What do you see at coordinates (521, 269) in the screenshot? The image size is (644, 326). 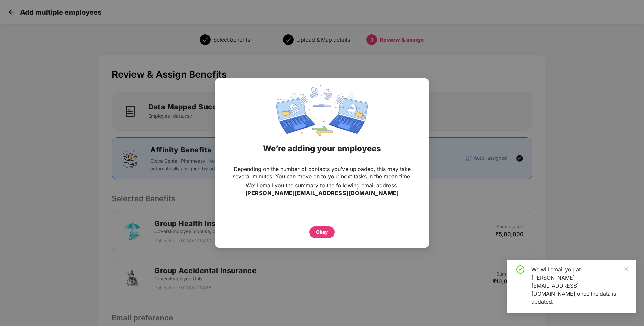 I see `span: check-circle` at bounding box center [521, 269].